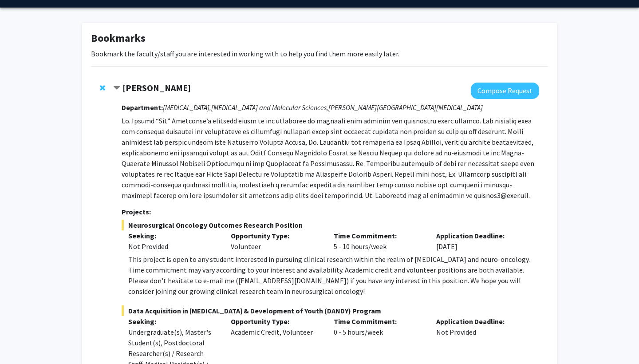 The height and width of the screenshot is (364, 639). I want to click on span: Contract Raj Mukherjee Bookmark, so click(116, 88).